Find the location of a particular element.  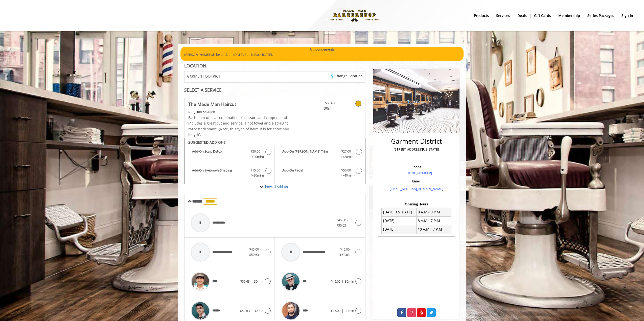

h3: Phone is located at coordinates (416, 167).